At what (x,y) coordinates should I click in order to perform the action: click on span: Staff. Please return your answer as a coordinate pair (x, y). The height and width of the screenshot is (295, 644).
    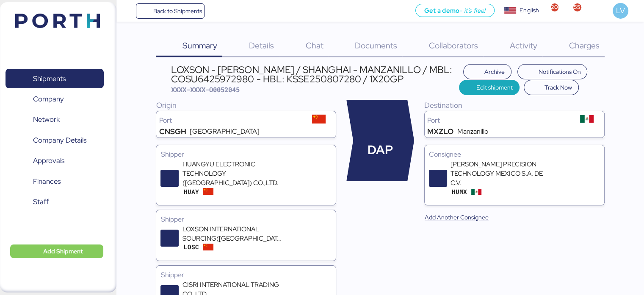
    Looking at the image, I should click on (41, 201).